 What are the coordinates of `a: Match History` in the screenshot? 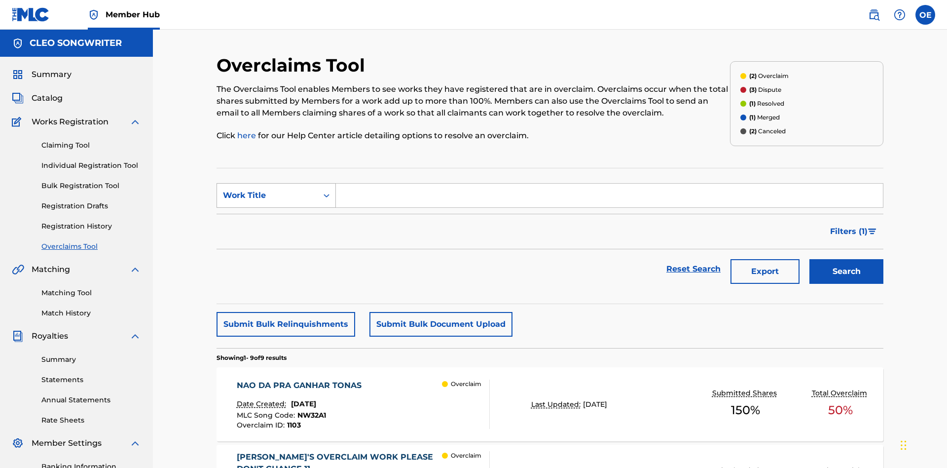 It's located at (91, 313).